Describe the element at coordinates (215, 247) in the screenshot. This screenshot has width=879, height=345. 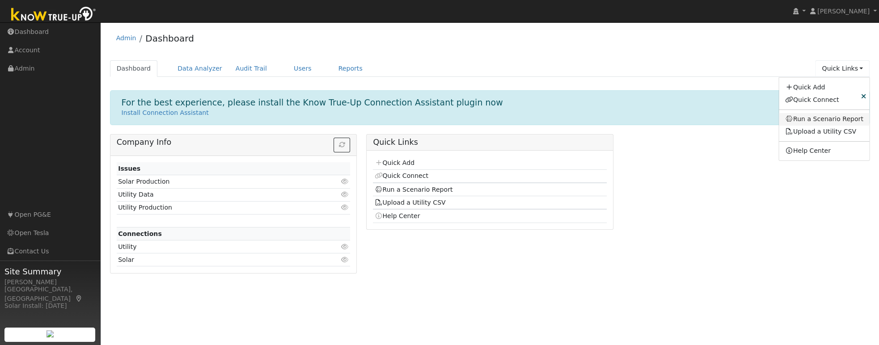
I see `td: Utility` at that location.